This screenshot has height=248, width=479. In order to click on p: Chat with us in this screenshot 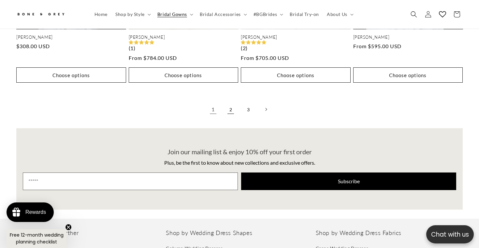, I will do `click(450, 234)`.